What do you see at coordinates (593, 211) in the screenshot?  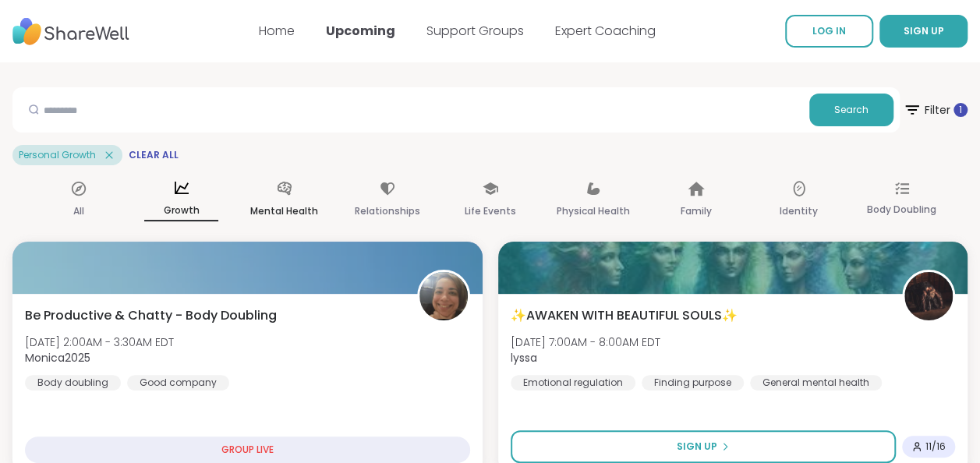 I see `p: Physical Health` at bounding box center [593, 211].